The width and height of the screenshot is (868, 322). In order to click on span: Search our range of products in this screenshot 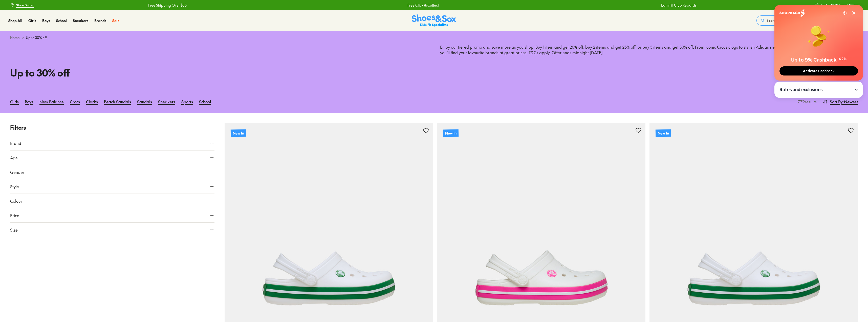, I will do `click(787, 21)`.